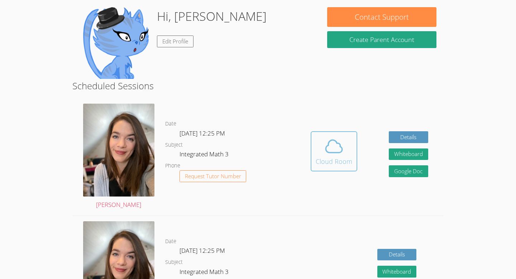  What do you see at coordinates (334, 151) in the screenshot?
I see `button: Cloud Room` at bounding box center [334, 151].